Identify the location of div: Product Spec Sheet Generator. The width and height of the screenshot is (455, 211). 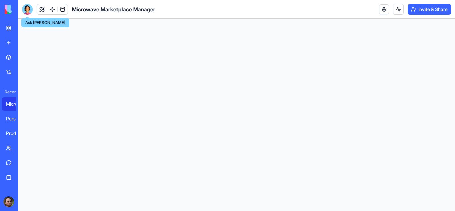
(15, 133).